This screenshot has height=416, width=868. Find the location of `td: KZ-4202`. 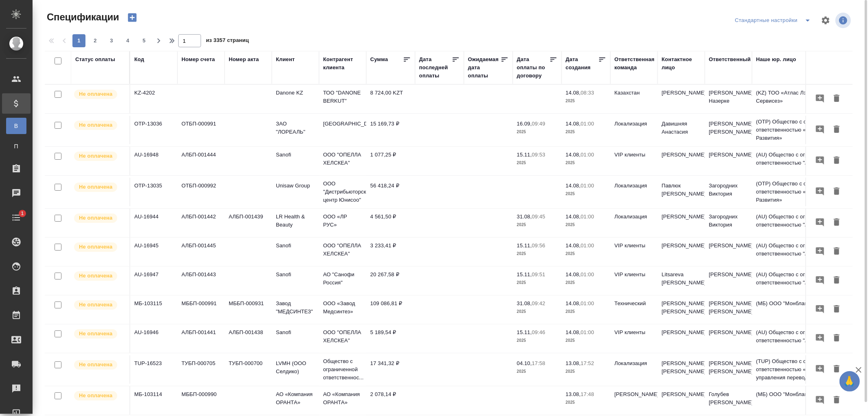

td: KZ-4202 is located at coordinates (154, 99).